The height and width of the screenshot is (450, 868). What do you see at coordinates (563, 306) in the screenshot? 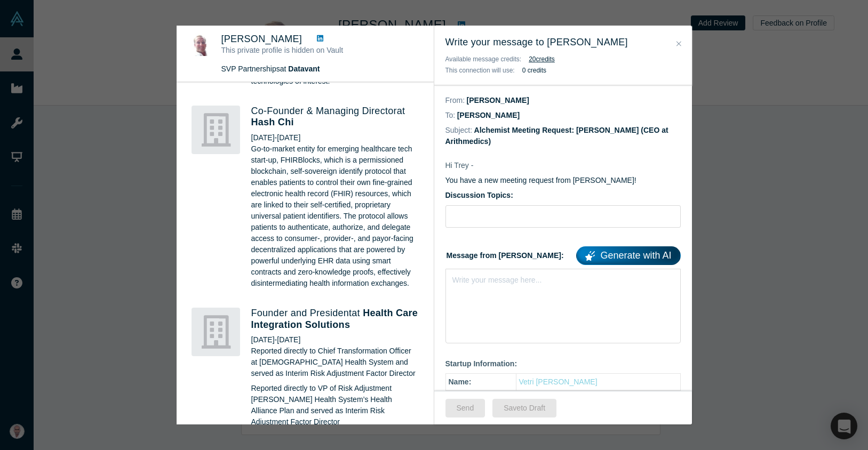
I see `div: rdw-wrapper` at bounding box center [563, 306].